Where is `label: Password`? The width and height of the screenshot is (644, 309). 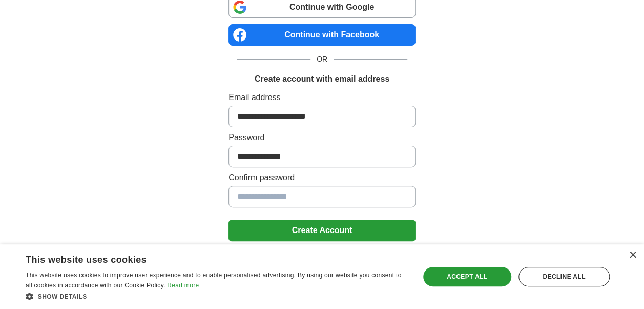
label: Password is located at coordinates (322, 138).